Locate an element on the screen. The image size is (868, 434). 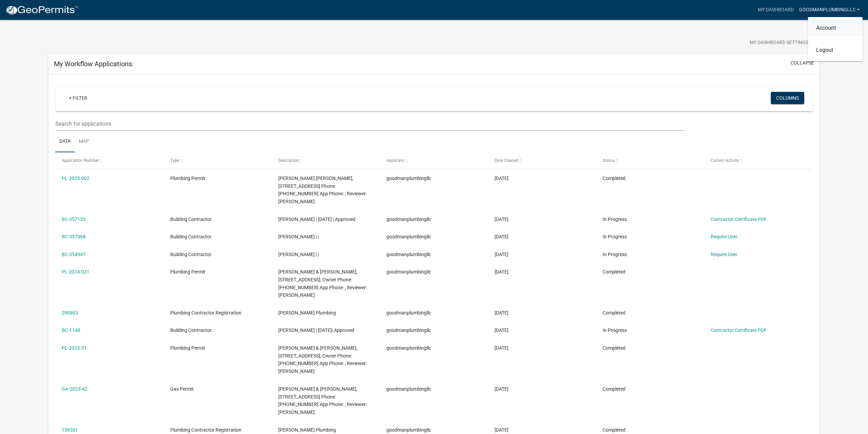
span: 08/09/2023 is located at coordinates (502, 389).